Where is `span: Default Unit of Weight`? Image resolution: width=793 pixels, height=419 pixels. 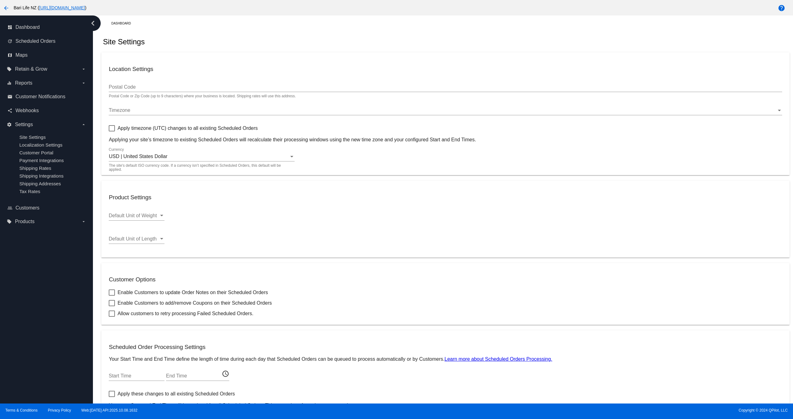
span: Default Unit of Weight is located at coordinates (133, 215).